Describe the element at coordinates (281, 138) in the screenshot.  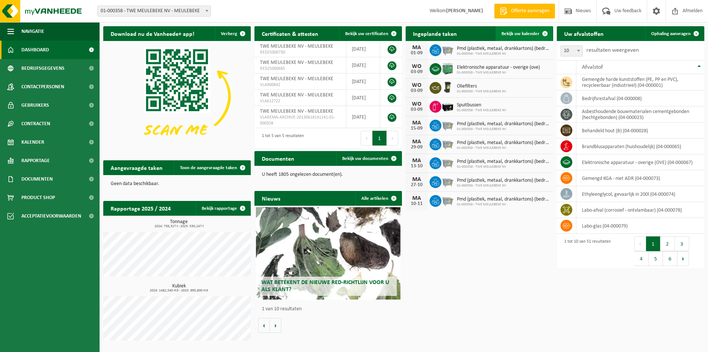
I see `div: 1 tot 5 van 5 resultaten` at that location.